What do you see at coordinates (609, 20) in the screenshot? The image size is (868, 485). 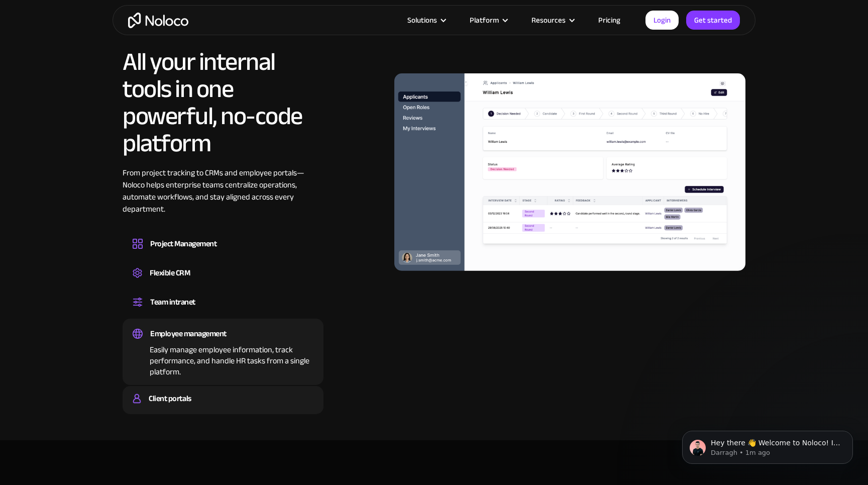 I see `a: Pricing` at bounding box center [609, 20].